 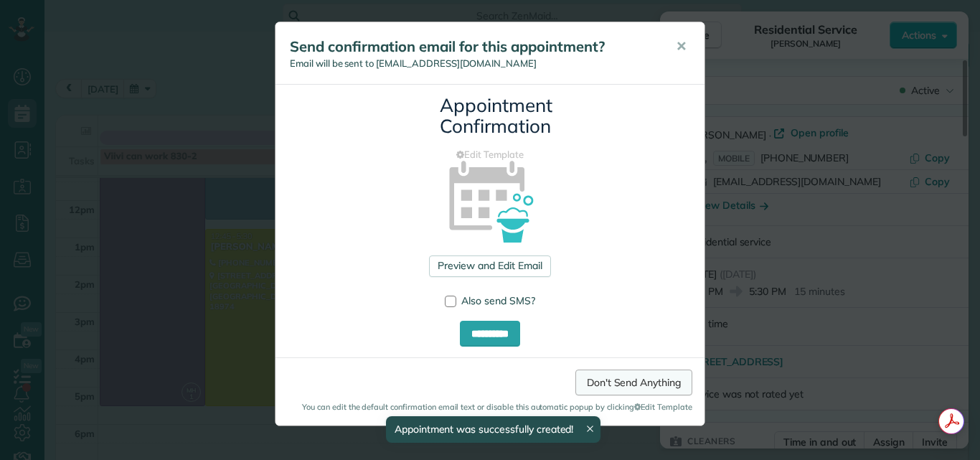 What do you see at coordinates (472, 47) in the screenshot?
I see `h5: Send confirmation email for this appointment?` at bounding box center [472, 47].